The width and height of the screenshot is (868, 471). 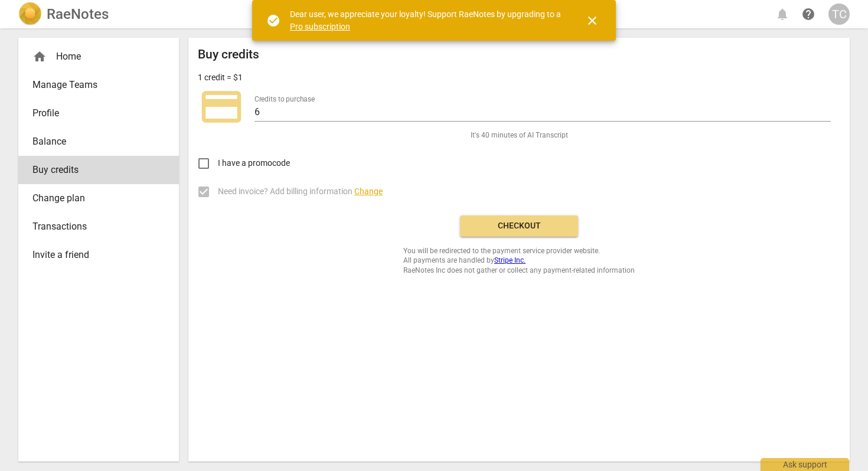 What do you see at coordinates (99, 141) in the screenshot?
I see `a: Balance` at bounding box center [99, 141].